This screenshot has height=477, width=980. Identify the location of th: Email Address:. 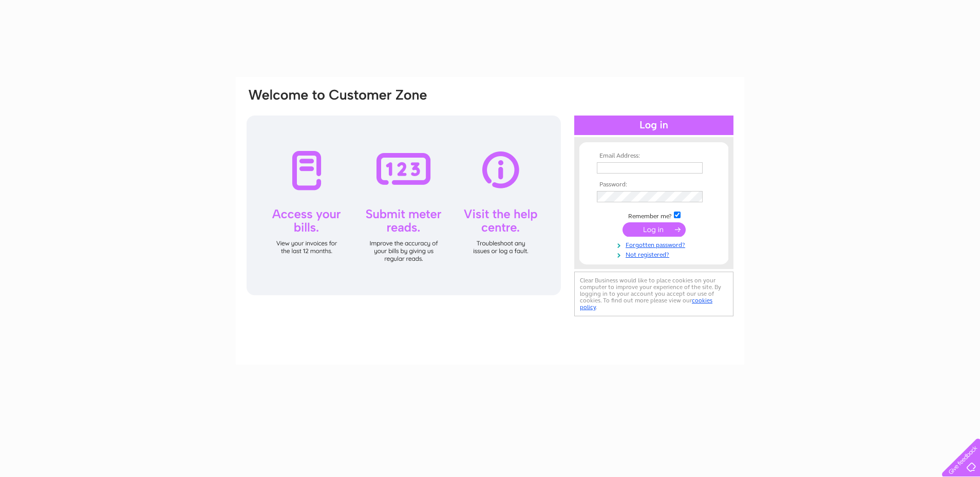
(654, 156).